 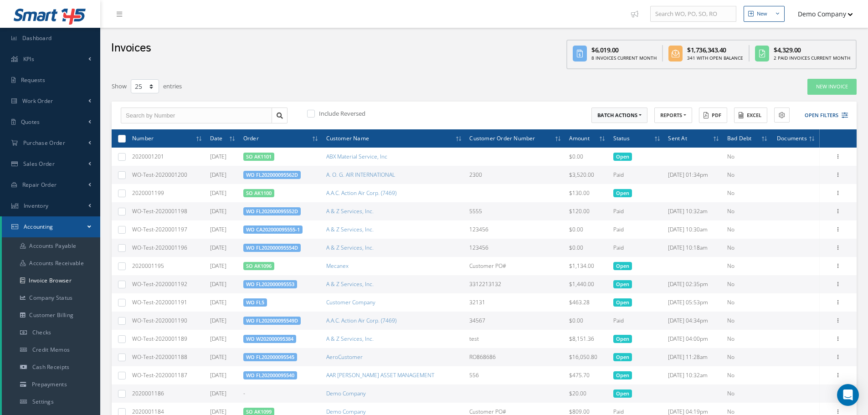 I want to click on td: 32131, so click(x=515, y=303).